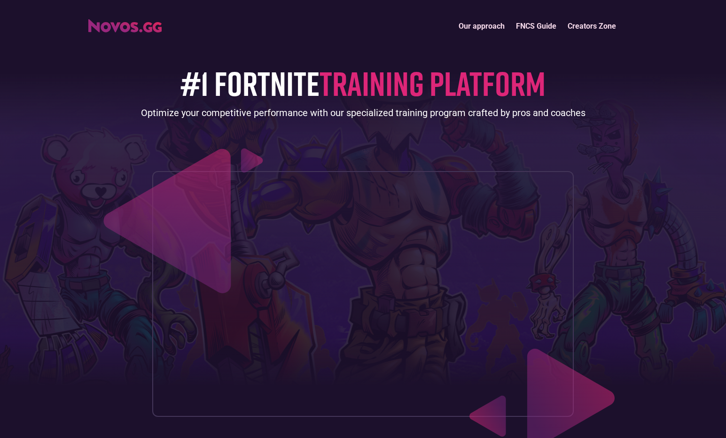 The width and height of the screenshot is (726, 438). Describe the element at coordinates (363, 83) in the screenshot. I see `h1: #1 FORTNITE` at that location.